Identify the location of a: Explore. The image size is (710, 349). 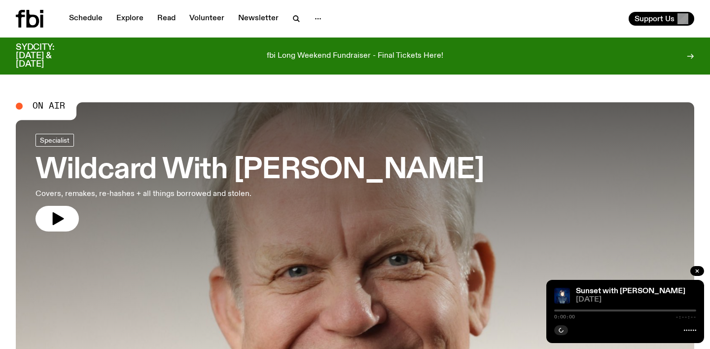
(130, 19).